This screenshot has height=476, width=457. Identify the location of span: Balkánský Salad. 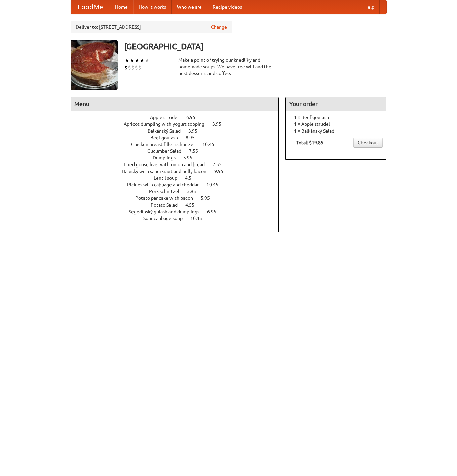
(167, 131).